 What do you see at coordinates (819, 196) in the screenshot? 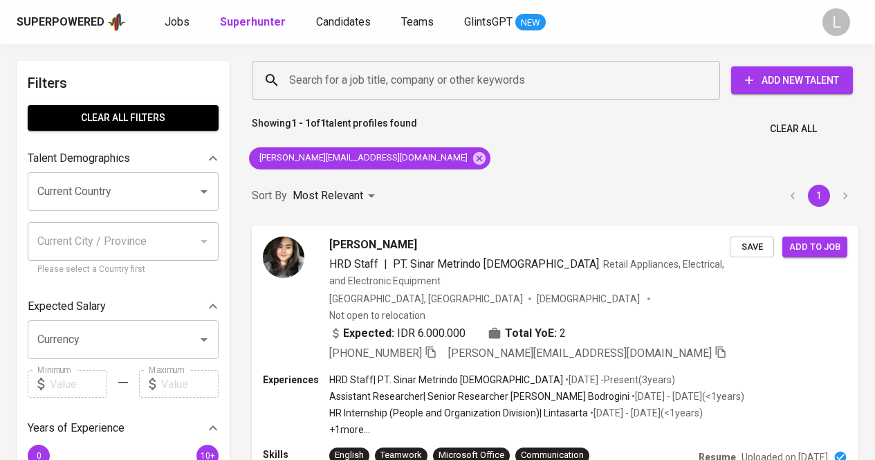
I see `nav: pagination navigation` at bounding box center [819, 196].